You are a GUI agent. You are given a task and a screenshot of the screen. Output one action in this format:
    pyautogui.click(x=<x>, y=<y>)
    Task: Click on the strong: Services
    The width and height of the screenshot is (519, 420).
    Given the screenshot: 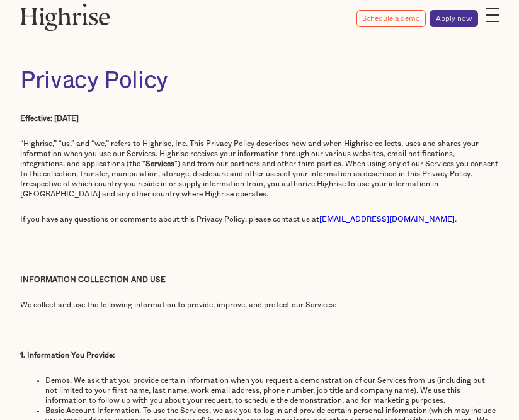 What is the action you would take?
    pyautogui.click(x=160, y=164)
    